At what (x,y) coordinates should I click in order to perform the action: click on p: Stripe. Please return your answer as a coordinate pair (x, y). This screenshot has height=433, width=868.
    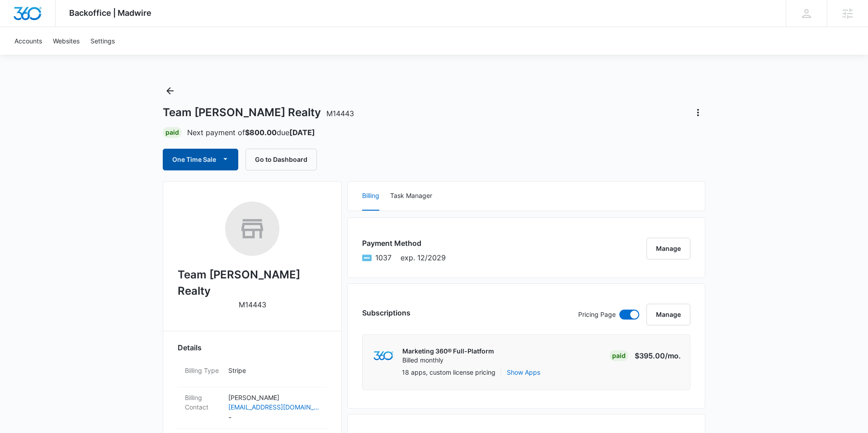
    Looking at the image, I should click on (274, 370).